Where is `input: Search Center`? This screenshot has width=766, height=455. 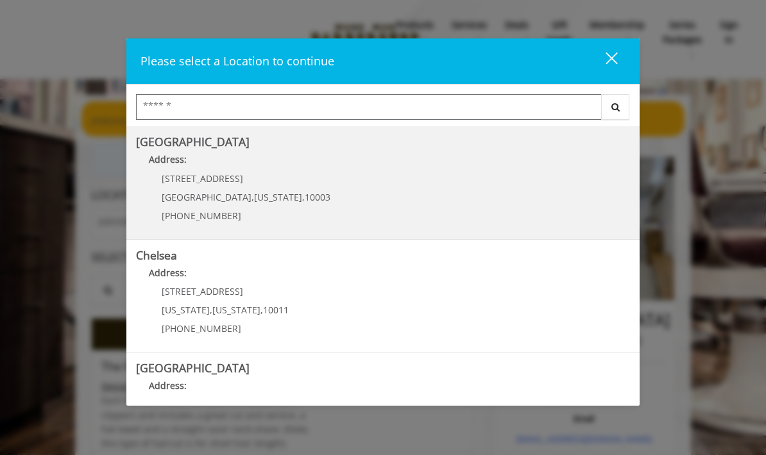
input: Search Center is located at coordinates (369, 107).